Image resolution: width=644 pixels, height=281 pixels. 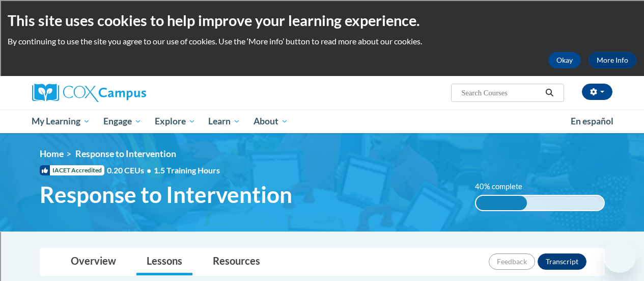 I want to click on a: About, so click(x=271, y=122).